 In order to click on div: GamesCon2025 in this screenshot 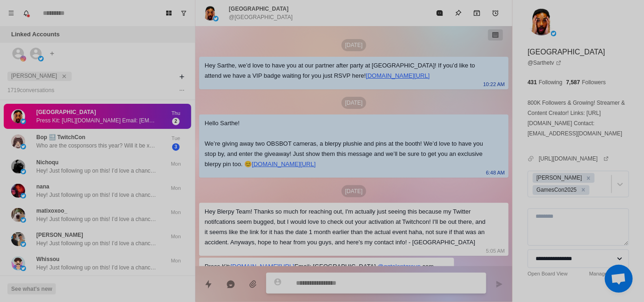, I will do `click(556, 190)`.